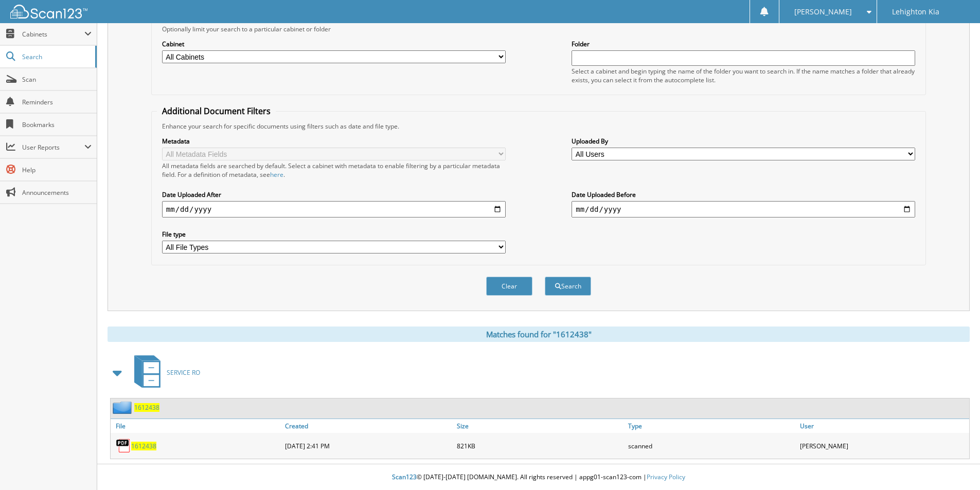 The width and height of the screenshot is (980, 490). What do you see at coordinates (334, 195) in the screenshot?
I see `label: Date Uploaded After` at bounding box center [334, 195].